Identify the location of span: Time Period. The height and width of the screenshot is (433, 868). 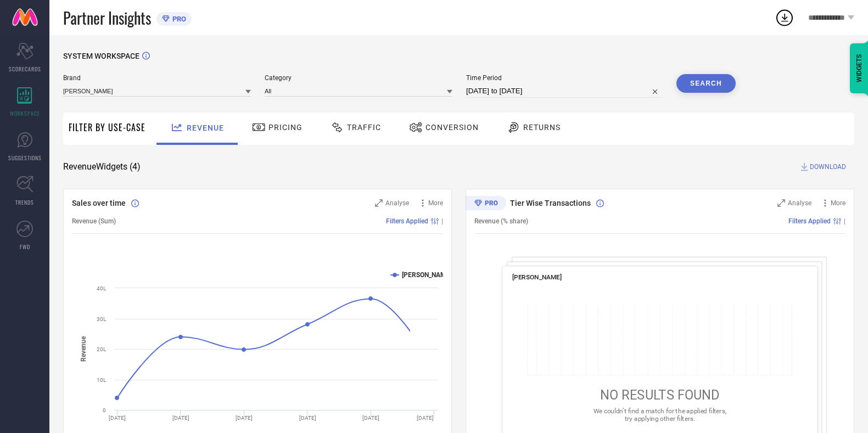
(565, 78).